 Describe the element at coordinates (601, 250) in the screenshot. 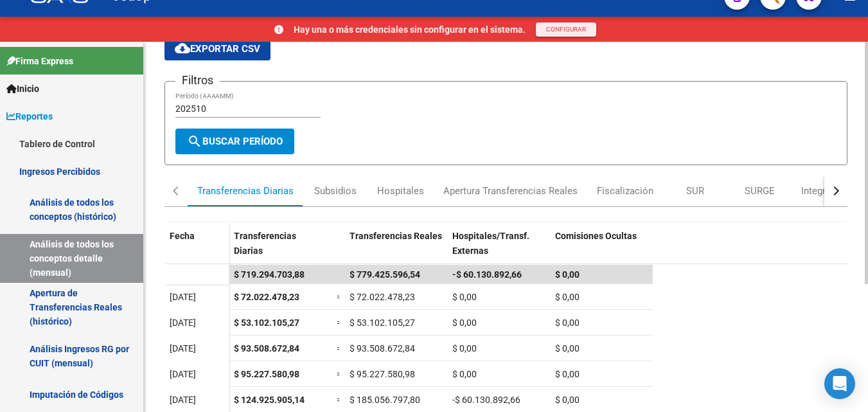

I see `datatable-header-cell: Comisiones Ocultas` at that location.